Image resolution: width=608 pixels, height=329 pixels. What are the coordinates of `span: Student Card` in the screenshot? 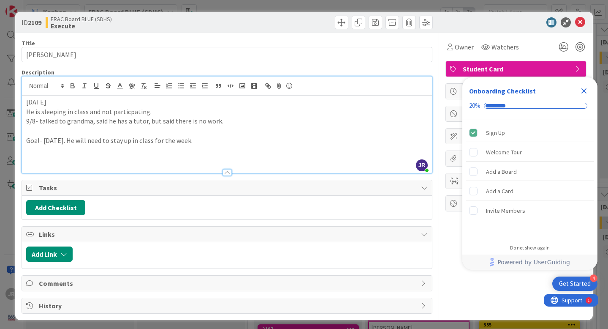 It's located at (517, 69).